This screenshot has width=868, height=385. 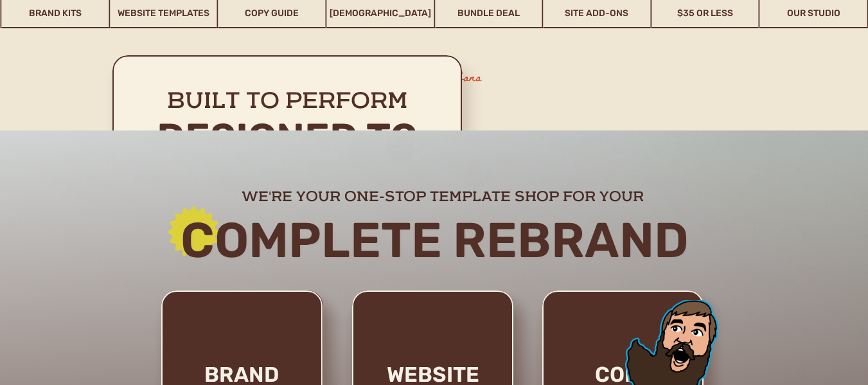 I want to click on h2: Built to perform, so click(x=287, y=103).